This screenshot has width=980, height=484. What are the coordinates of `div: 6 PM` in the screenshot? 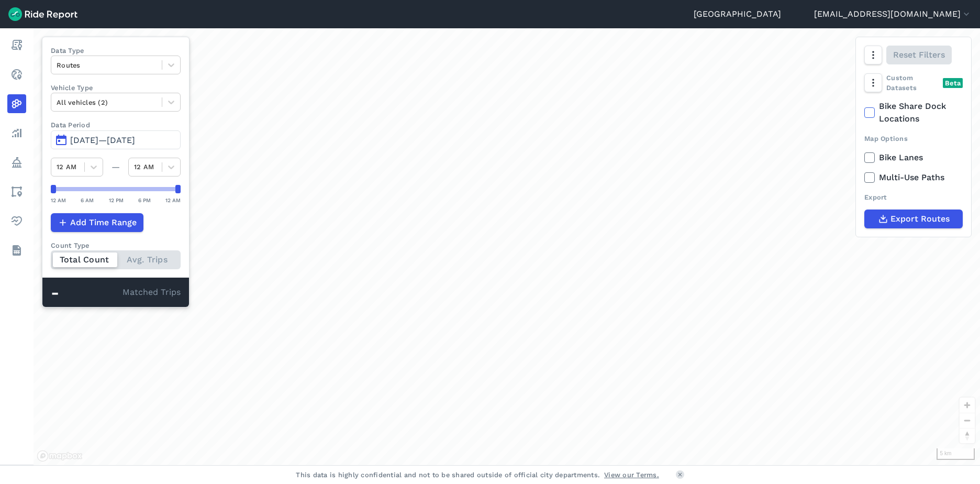 It's located at (145, 200).